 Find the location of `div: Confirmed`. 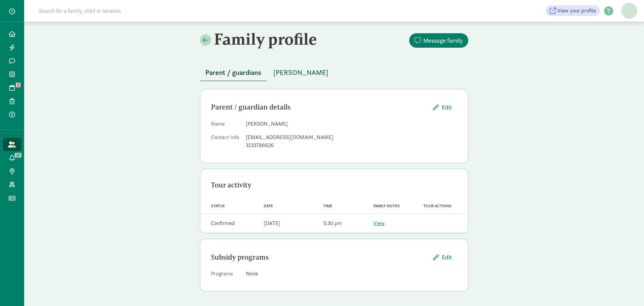

div: Confirmed is located at coordinates (223, 223).